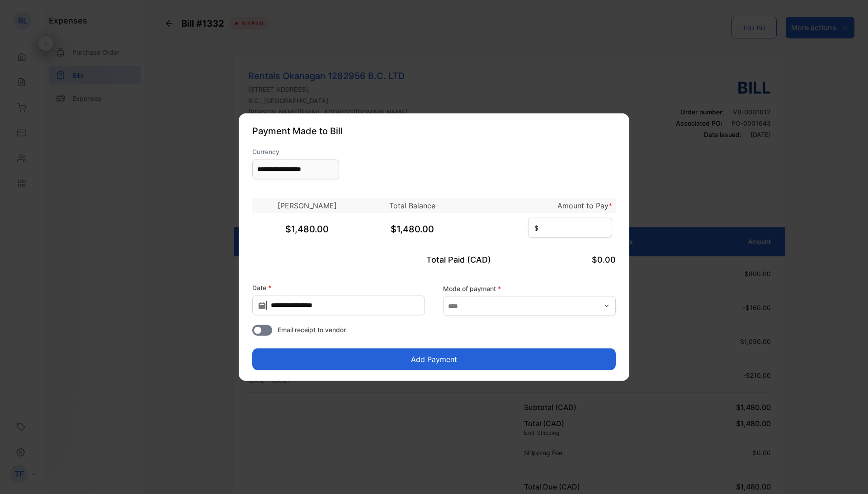 The height and width of the screenshot is (494, 868). I want to click on p: Total Paid (CAD), so click(434, 259).